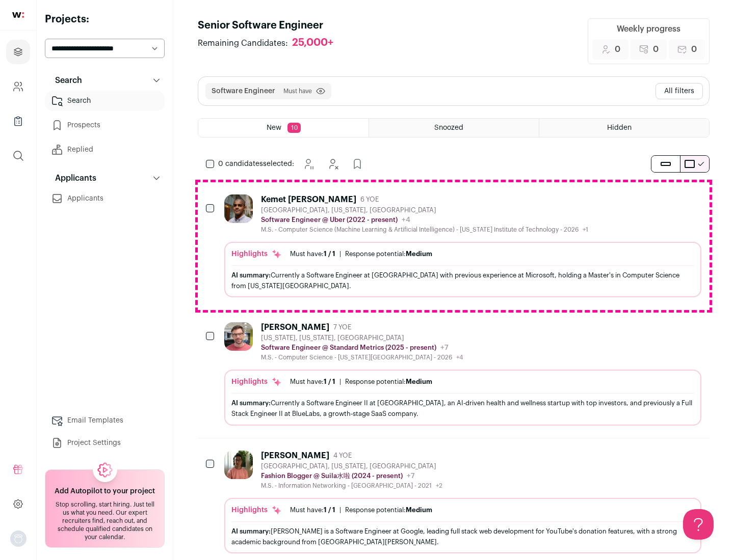 The width and height of the screenshot is (734, 560). Describe the element at coordinates (273, 127) in the screenshot. I see `span: New` at that location.